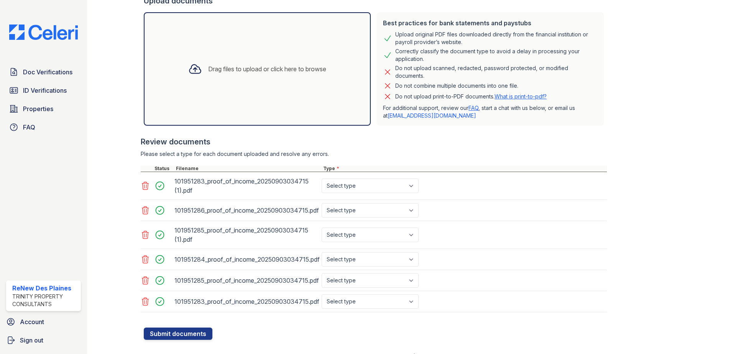  Describe the element at coordinates (31, 341) in the screenshot. I see `span: Sign out` at that location.